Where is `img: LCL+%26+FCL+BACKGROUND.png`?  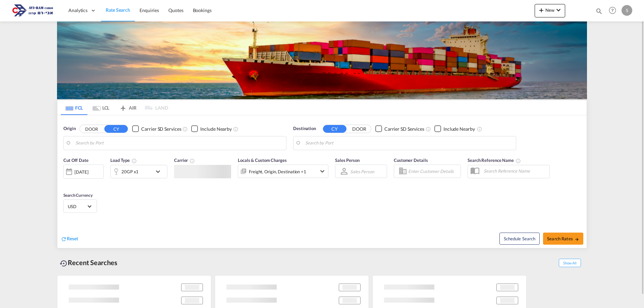 img: LCL+%26+FCL+BACKGROUND.png is located at coordinates (322, 60).